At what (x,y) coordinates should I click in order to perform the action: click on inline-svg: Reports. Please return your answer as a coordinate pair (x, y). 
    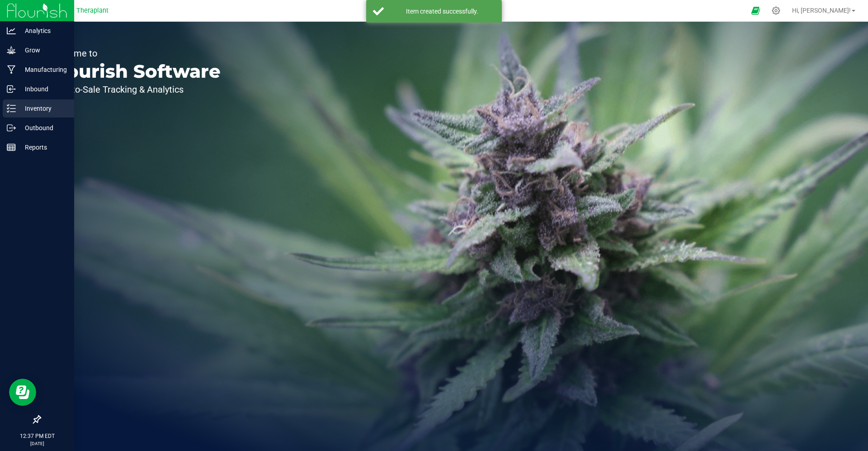
    Looking at the image, I should click on (11, 148).